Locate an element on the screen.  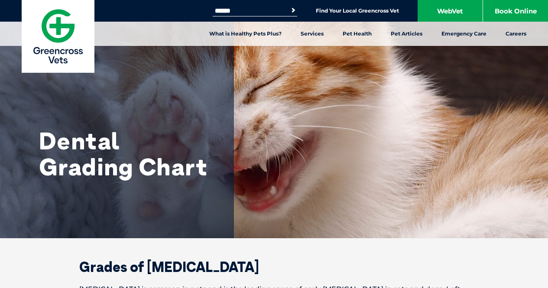
h1: Dental Grading Chart is located at coordinates (126, 154).